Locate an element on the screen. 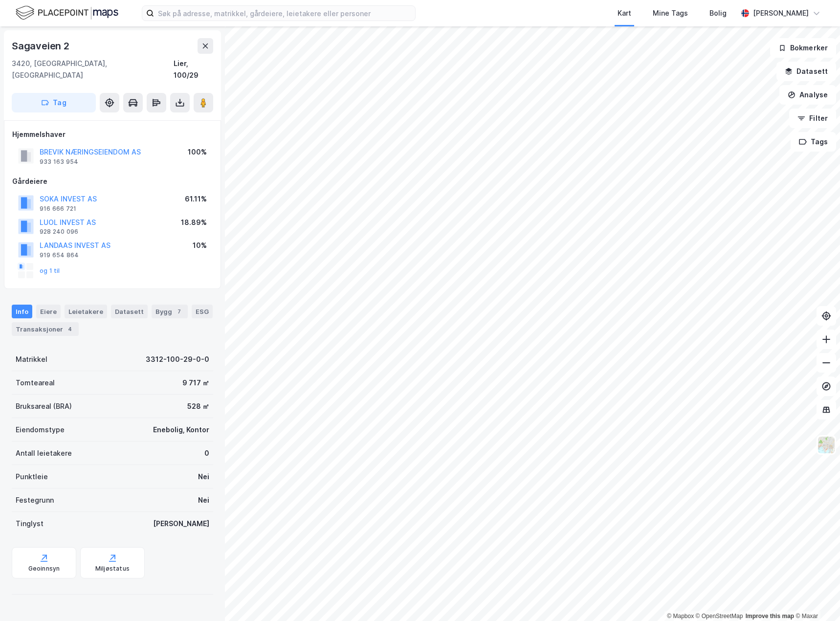 The width and height of the screenshot is (840, 621). div: Sagaveien 2 is located at coordinates (42, 46).